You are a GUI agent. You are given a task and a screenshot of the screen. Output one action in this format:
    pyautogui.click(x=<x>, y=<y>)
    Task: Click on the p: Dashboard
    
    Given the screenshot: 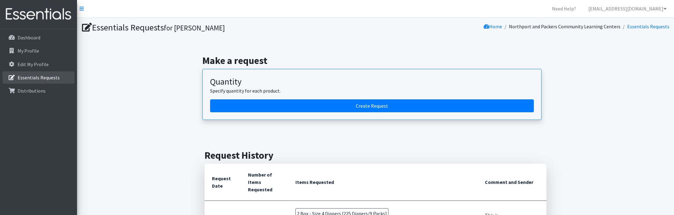 What is the action you would take?
    pyautogui.click(x=29, y=38)
    